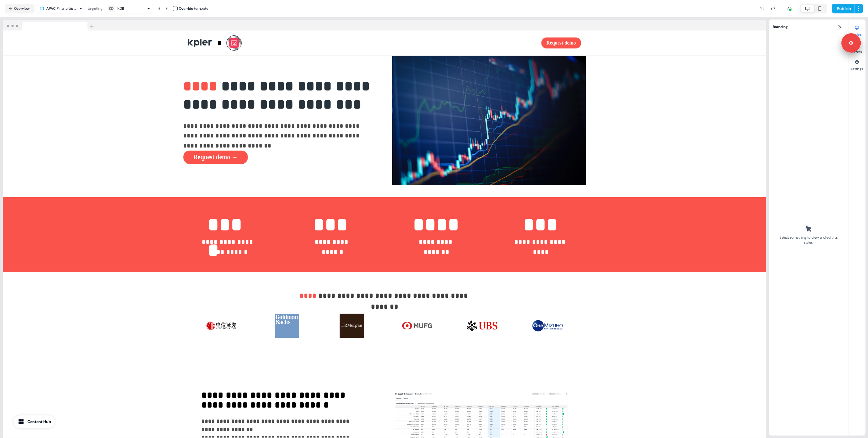 The width and height of the screenshot is (868, 438). What do you see at coordinates (121, 9) in the screenshot?
I see `div: KDB` at bounding box center [121, 9].